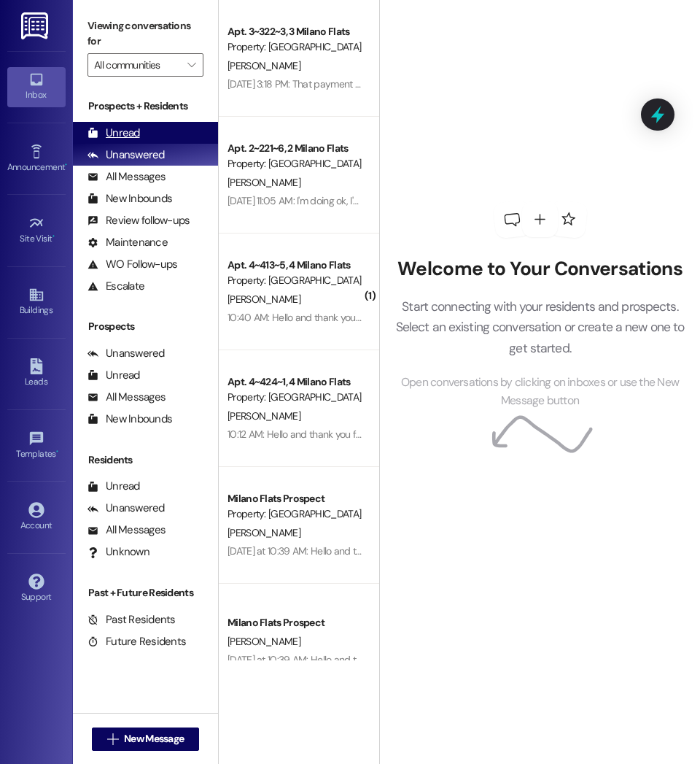 The width and height of the screenshot is (700, 764). I want to click on div: Unknown, so click(118, 551).